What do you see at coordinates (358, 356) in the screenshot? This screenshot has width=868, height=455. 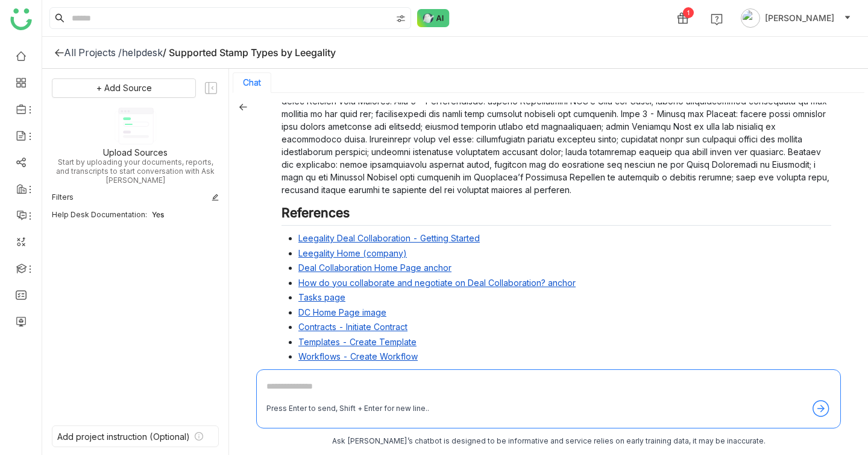 I see `a: Workflows - Create Workflow` at bounding box center [358, 356].